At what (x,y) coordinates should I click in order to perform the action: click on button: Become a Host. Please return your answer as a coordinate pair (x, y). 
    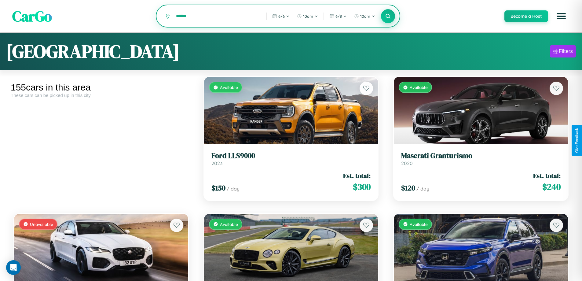
    Looking at the image, I should click on (526, 16).